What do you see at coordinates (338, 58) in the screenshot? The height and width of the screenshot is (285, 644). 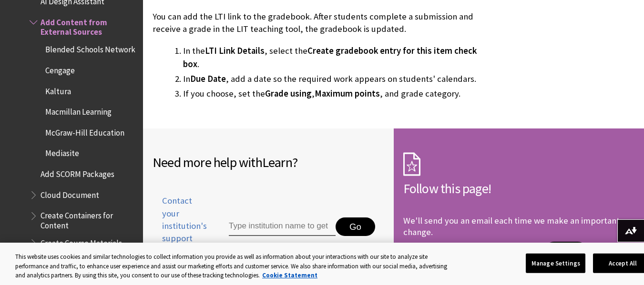 I see `li: In the , select the .` at bounding box center [338, 58].